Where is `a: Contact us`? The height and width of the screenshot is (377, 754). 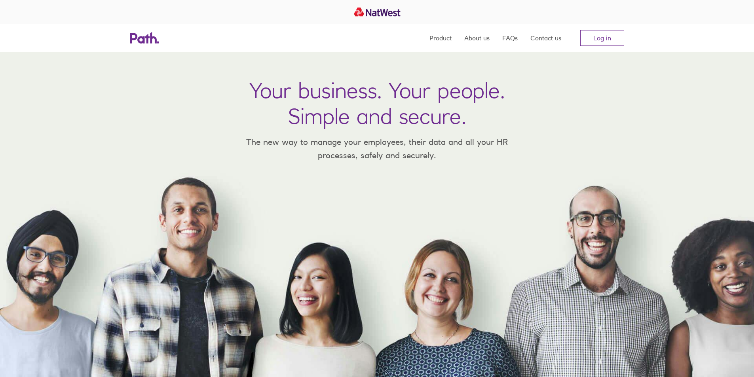
a: Contact us is located at coordinates (546, 38).